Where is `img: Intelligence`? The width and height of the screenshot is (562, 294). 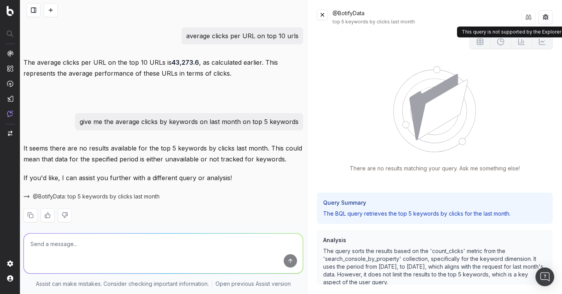
img: Intelligence is located at coordinates (10, 68).